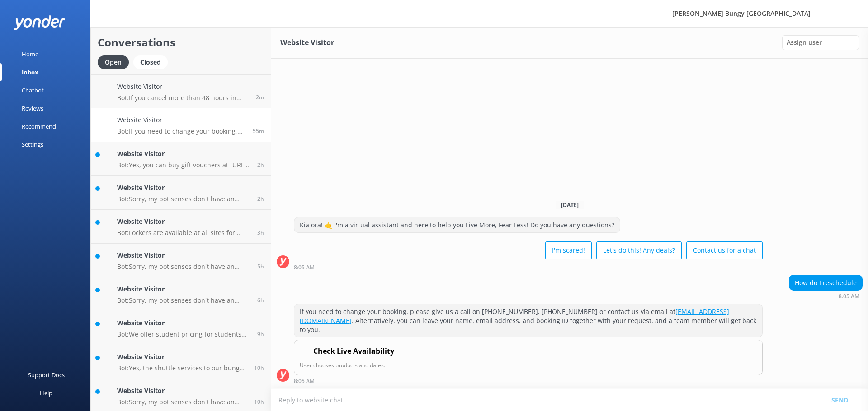  I want to click on span: Aug 24 2025 10:49pm (UTC +12:00) Pacific/Auckland, so click(259, 368).